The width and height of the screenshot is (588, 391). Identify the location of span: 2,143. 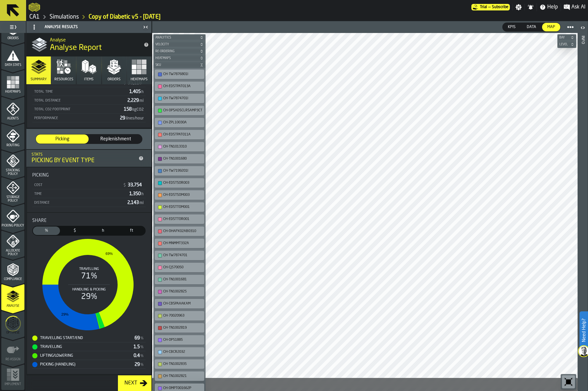
(136, 202).